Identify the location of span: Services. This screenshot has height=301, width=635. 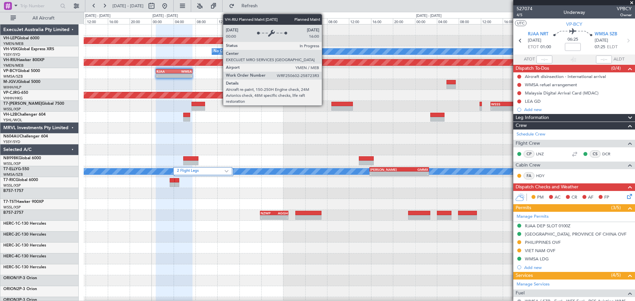
(524, 276).